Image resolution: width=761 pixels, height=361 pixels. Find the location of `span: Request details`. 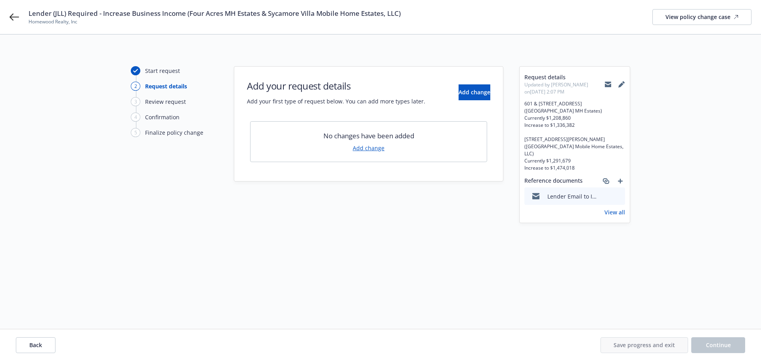

span: Request details is located at coordinates (564, 77).